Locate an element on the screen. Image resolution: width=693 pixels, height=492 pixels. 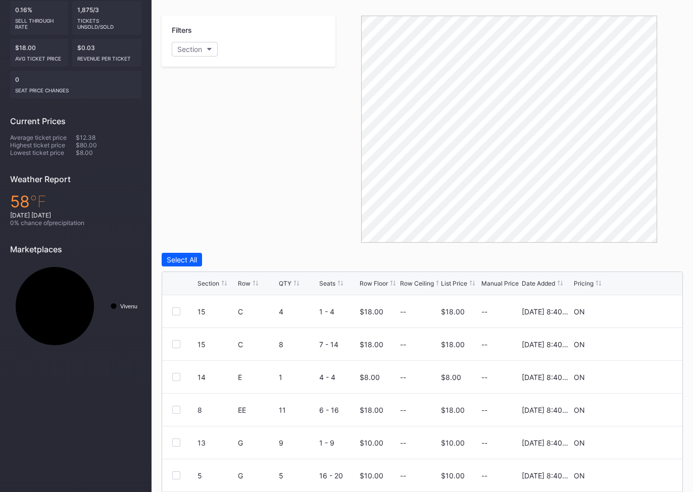
div: E is located at coordinates (257, 377).